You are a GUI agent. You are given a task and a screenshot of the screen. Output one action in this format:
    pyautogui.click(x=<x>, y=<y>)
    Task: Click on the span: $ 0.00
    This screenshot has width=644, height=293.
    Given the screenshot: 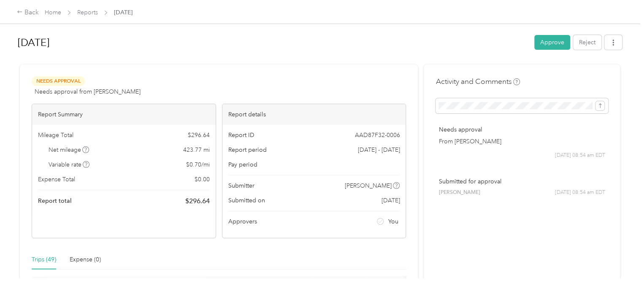 What is the action you would take?
    pyautogui.click(x=202, y=179)
    